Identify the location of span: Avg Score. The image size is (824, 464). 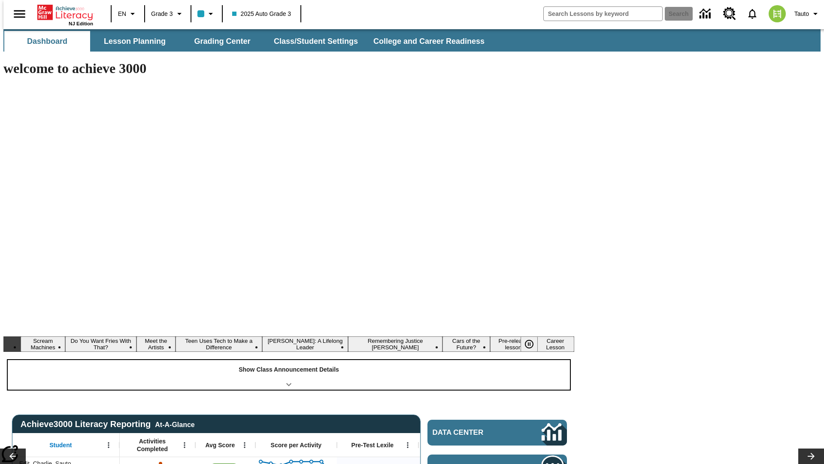
(220, 445).